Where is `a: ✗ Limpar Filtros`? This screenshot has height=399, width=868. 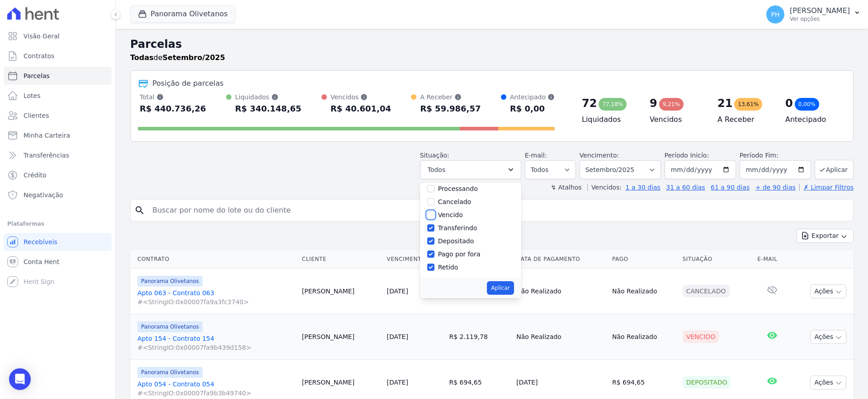 a: ✗ Limpar Filtros is located at coordinates (826, 188).